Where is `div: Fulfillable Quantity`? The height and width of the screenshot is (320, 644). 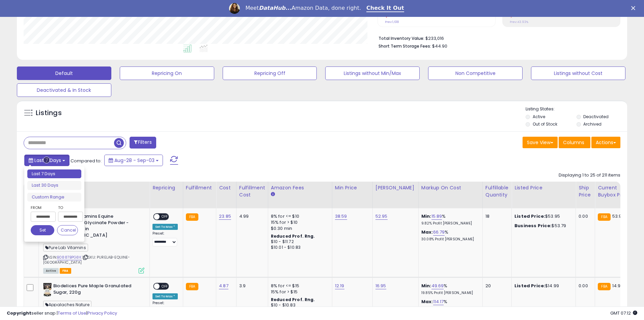
div: Fulfillable Quantity is located at coordinates (497, 192).